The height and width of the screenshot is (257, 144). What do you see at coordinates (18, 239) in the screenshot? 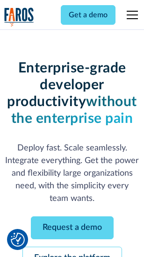
I see `button: Cookie Settings` at bounding box center [18, 239].